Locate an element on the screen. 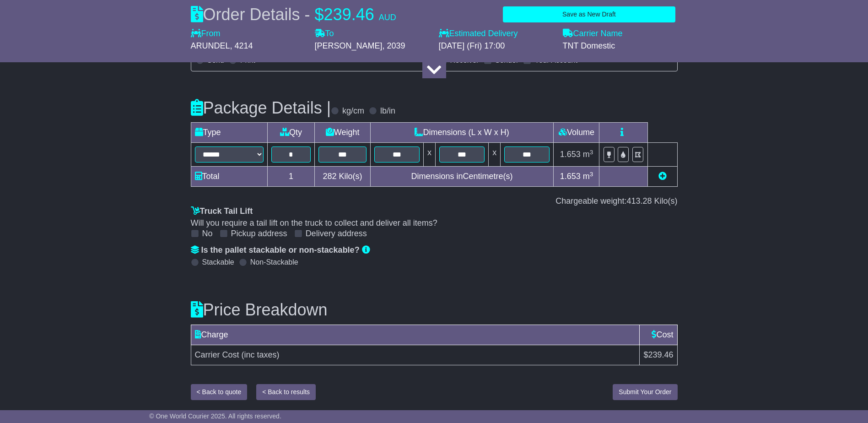 This screenshot has width=868, height=423. label: To is located at coordinates (324, 34).